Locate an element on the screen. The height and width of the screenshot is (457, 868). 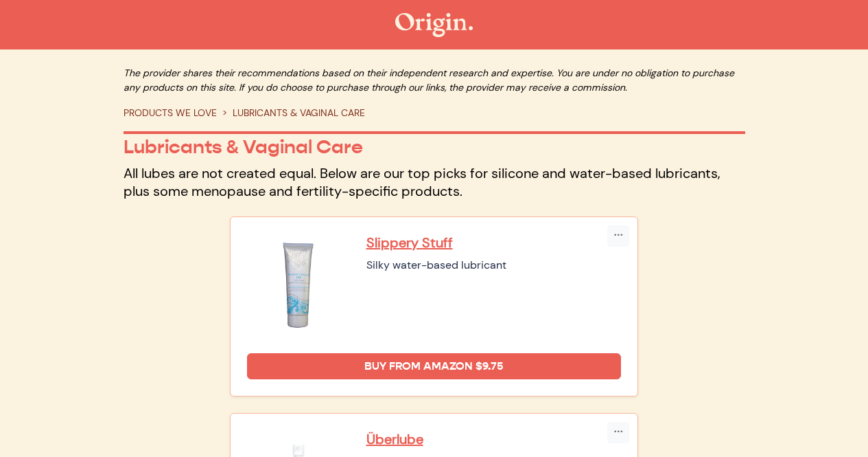
a: Buy from Amazon $9.75 is located at coordinates (434, 366).